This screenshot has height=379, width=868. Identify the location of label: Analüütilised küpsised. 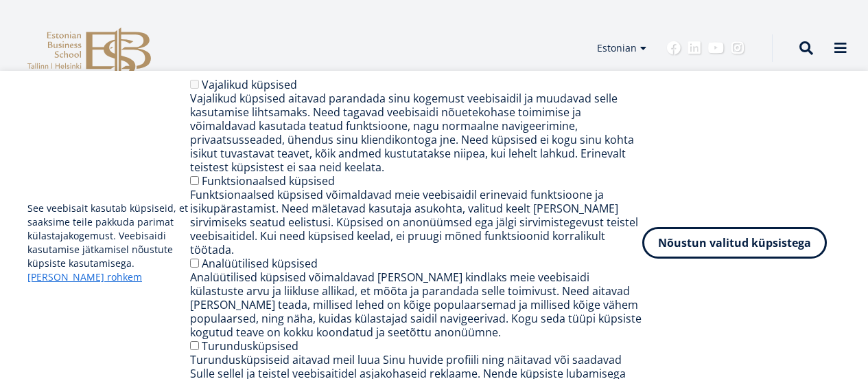
(260, 263).